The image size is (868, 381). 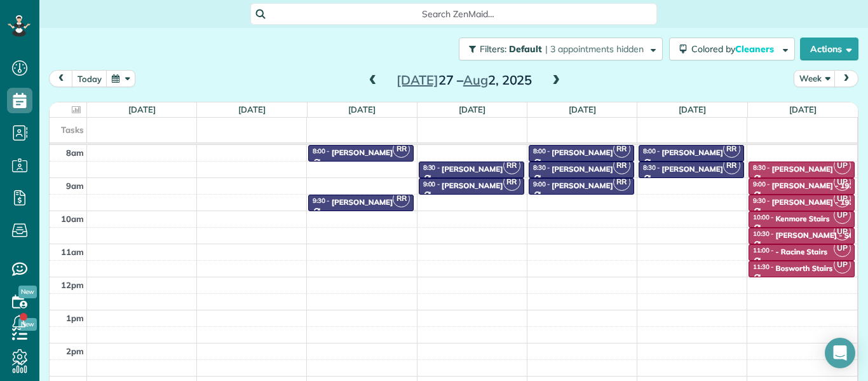 What do you see at coordinates (464, 80) in the screenshot?
I see `h2: 27 – 2, 2025` at bounding box center [464, 80].